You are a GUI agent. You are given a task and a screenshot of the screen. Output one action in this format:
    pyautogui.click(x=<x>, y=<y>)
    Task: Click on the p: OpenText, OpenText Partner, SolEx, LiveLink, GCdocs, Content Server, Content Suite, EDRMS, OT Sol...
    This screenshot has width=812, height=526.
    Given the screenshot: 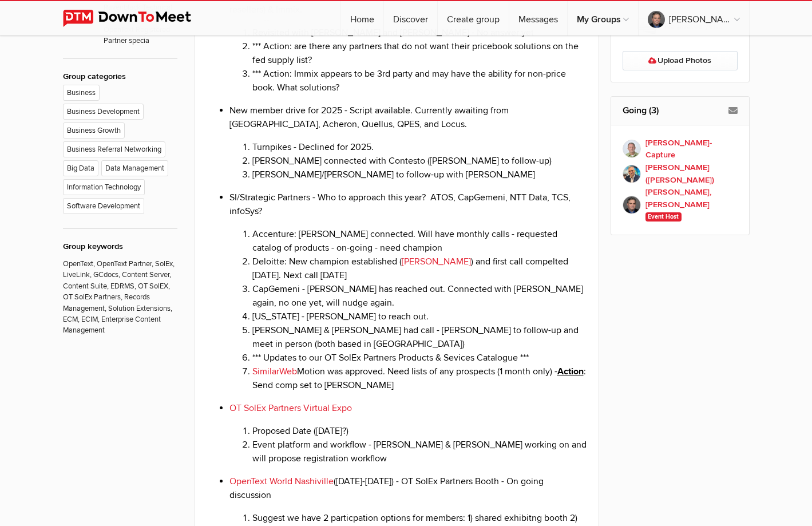 What is the action you would take?
    pyautogui.click(x=120, y=295)
    